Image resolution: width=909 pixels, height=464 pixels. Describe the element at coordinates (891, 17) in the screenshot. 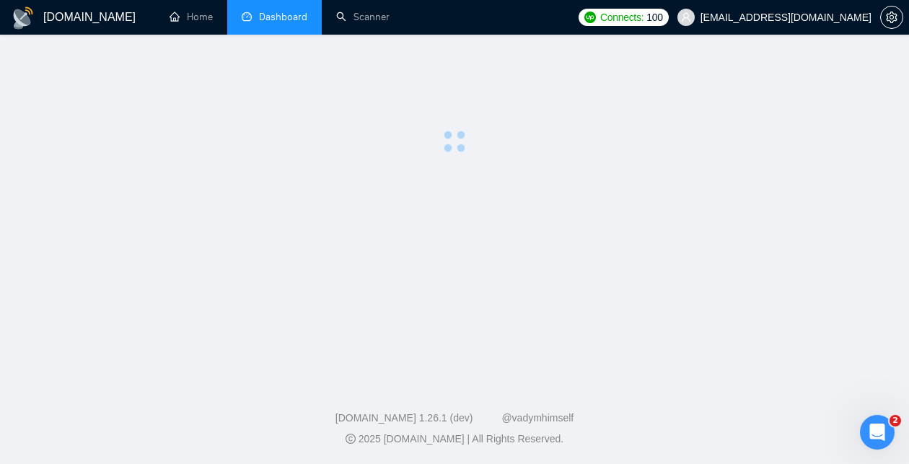

I see `a: setting` at that location.